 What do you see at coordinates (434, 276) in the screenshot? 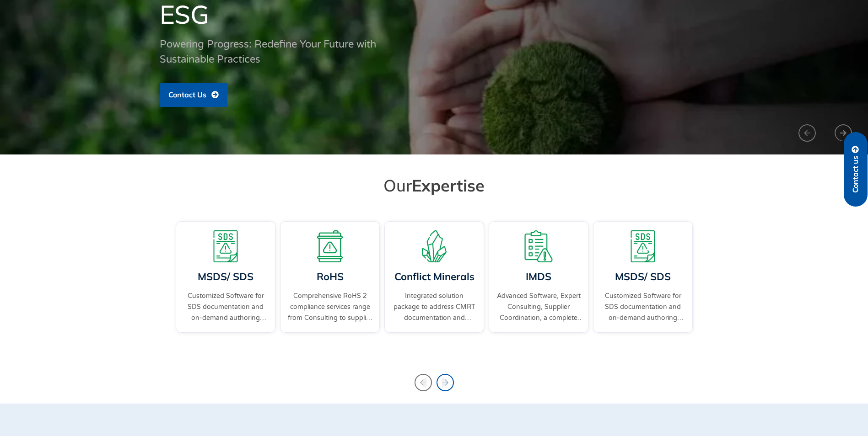
I see `a: Conflict Minerals` at bounding box center [434, 276].